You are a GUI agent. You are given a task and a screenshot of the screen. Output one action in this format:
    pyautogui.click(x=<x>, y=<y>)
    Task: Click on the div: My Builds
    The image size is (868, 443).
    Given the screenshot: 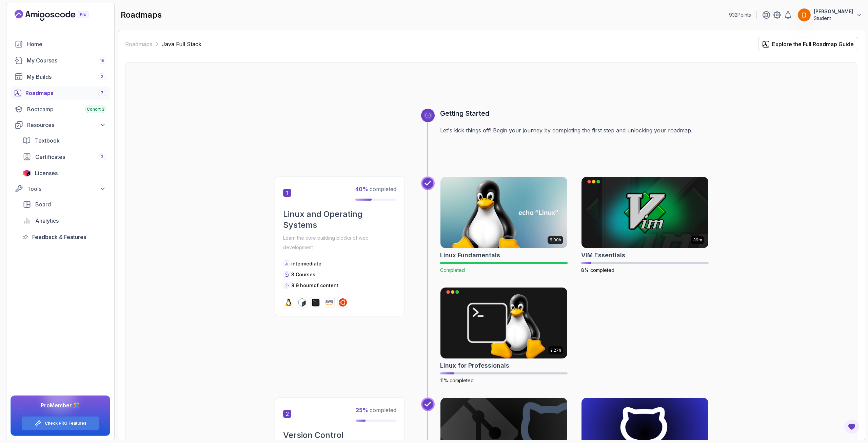 What is the action you would take?
    pyautogui.click(x=66, y=77)
    